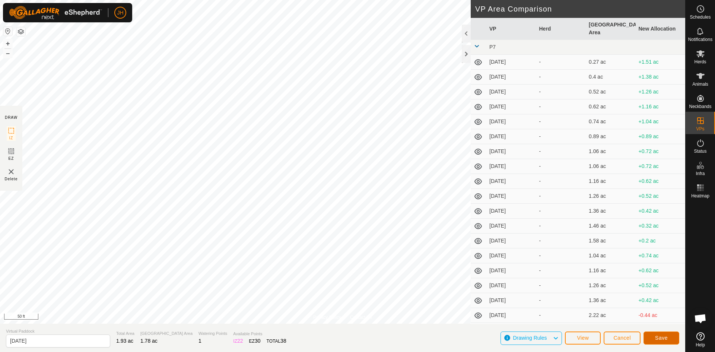 This screenshot has width=715, height=352. I want to click on th: VP, so click(512, 29).